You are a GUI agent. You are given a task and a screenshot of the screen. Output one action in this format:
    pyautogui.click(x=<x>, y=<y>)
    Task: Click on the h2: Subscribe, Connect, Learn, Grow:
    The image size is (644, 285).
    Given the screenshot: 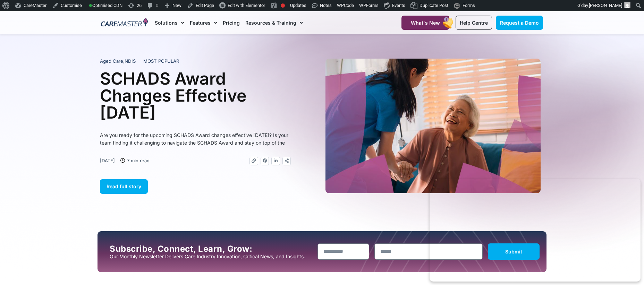 What is the action you would take?
    pyautogui.click(x=211, y=249)
    